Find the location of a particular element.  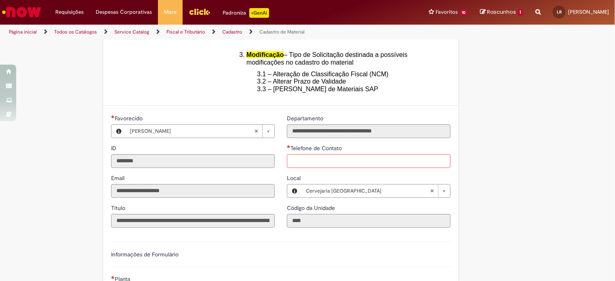

span: More is located at coordinates (170, 12).